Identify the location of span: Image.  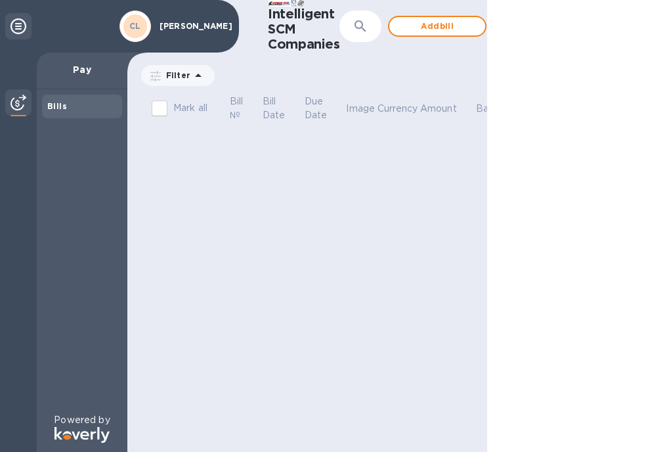
(360, 108).